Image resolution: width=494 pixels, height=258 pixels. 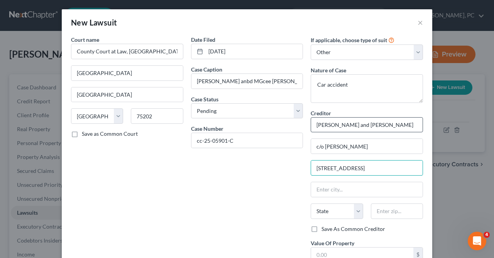 I want to click on label: Case Number, so click(x=207, y=128).